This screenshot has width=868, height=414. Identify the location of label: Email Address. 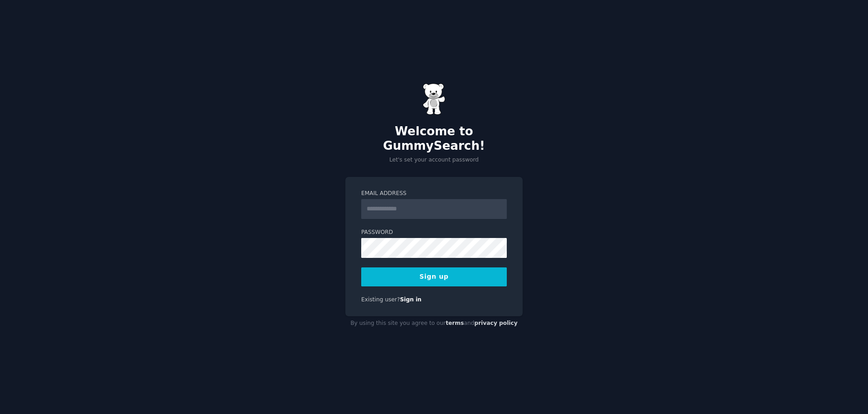
(434, 194).